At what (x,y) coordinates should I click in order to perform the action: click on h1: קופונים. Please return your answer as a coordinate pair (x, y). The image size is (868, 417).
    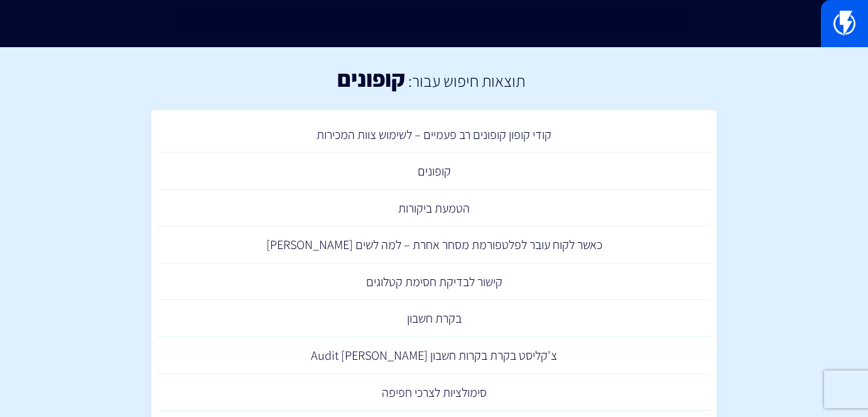
    Looking at the image, I should click on (371, 79).